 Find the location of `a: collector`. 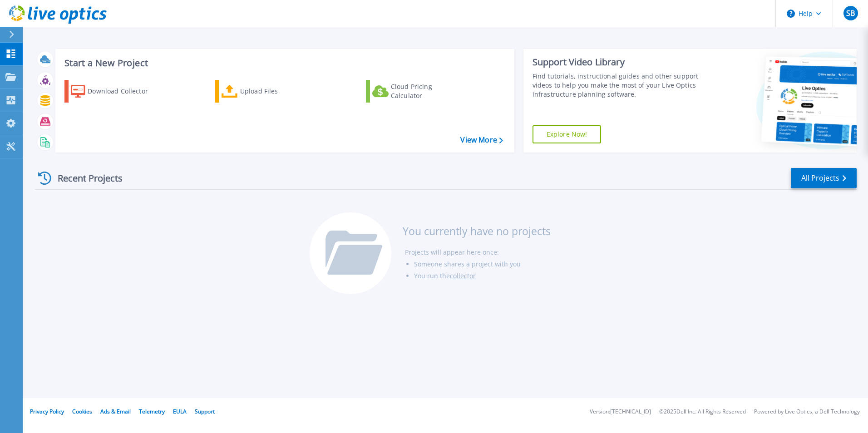

a: collector is located at coordinates (463, 275).